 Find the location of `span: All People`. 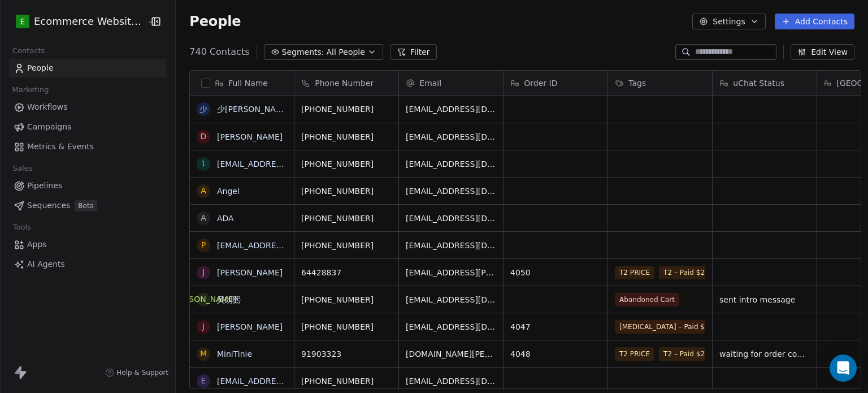

span: All People is located at coordinates (346, 52).